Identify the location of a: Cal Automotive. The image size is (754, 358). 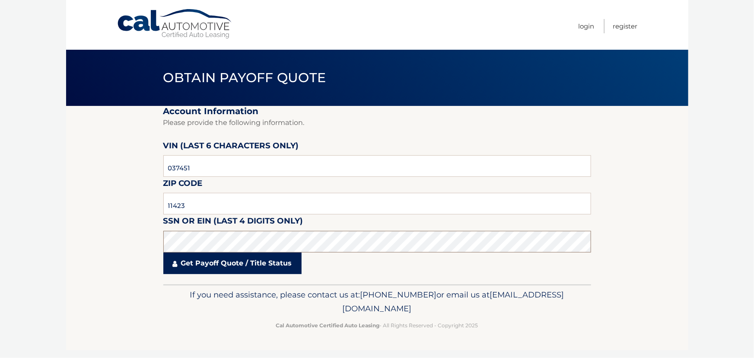
(175, 24).